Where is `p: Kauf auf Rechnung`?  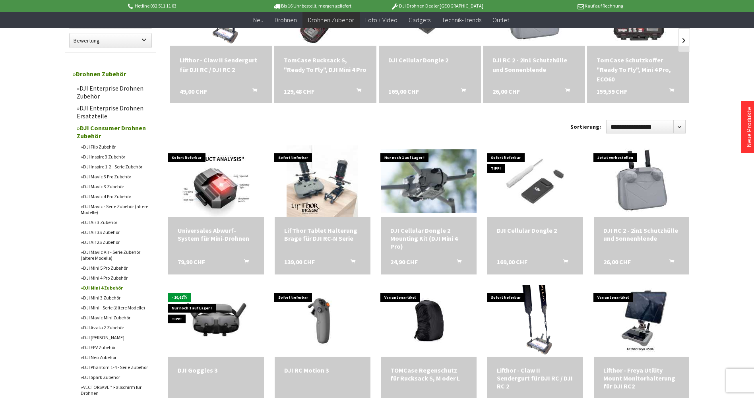
p: Kauf auf Rechnung is located at coordinates (561, 6).